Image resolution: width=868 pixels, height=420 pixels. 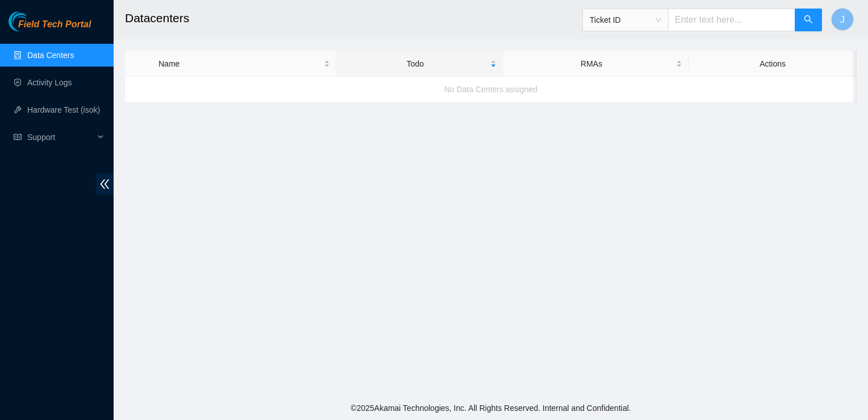 What do you see at coordinates (491, 89) in the screenshot?
I see `div: No Data Centers assigned` at bounding box center [491, 89].